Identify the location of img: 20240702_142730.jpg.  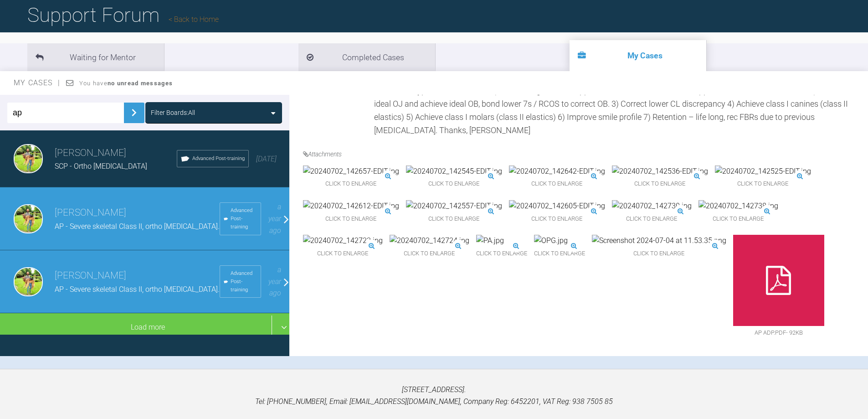
(652, 206).